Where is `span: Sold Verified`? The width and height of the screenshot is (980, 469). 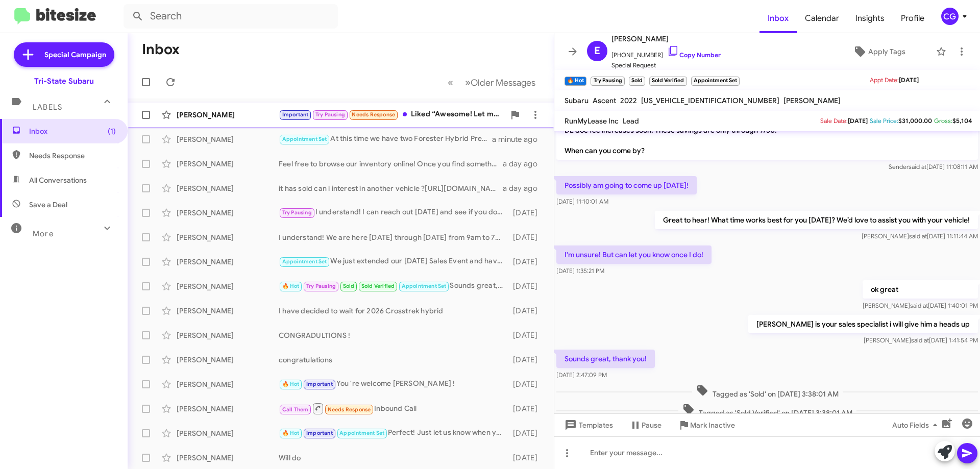 span: Sold Verified is located at coordinates (378, 286).